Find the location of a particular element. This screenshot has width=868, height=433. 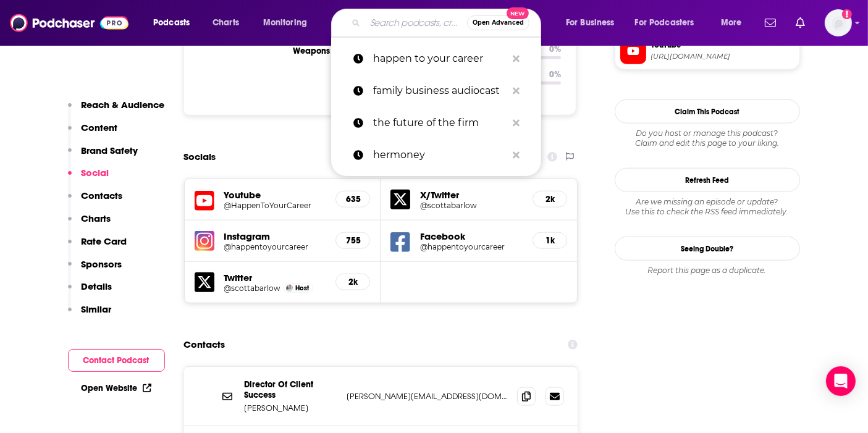

span: More is located at coordinates (731, 23).